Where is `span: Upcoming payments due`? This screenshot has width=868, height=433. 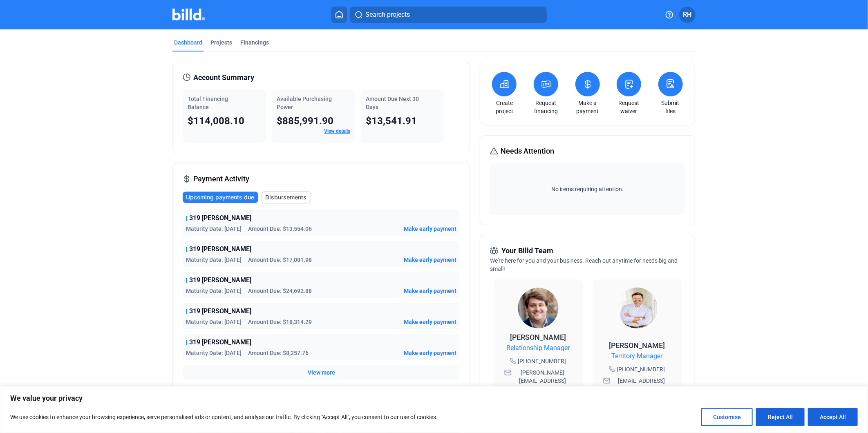
span: Upcoming payments due is located at coordinates (220, 197).